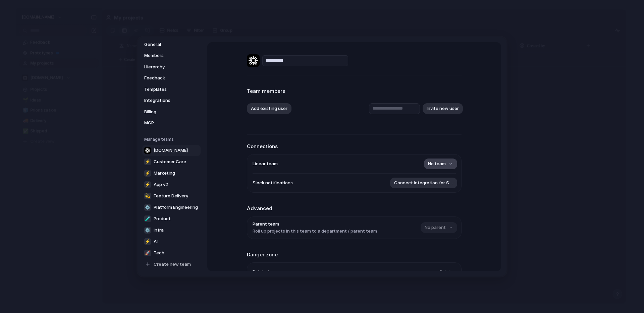 The image size is (644, 313). What do you see at coordinates (166, 89) in the screenshot?
I see `span: Templates` at bounding box center [166, 89].